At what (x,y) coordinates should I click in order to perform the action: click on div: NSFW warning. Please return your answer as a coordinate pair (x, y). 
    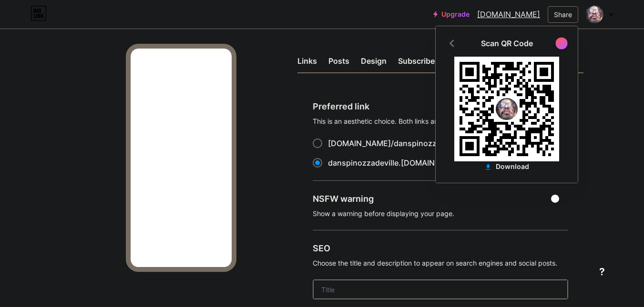
    Looking at the image, I should click on (424, 198).